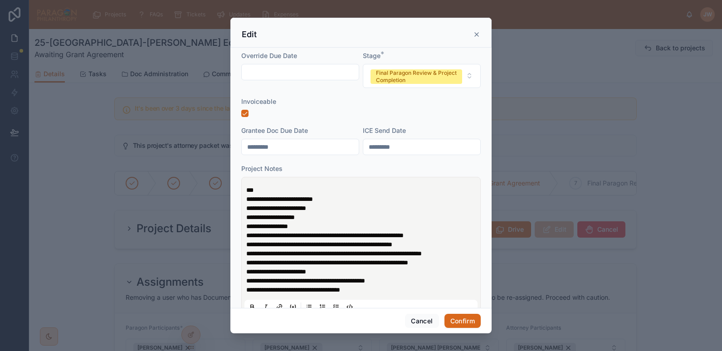 The width and height of the screenshot is (722, 351). Describe the element at coordinates (422, 321) in the screenshot. I see `button: Cancel` at that location.